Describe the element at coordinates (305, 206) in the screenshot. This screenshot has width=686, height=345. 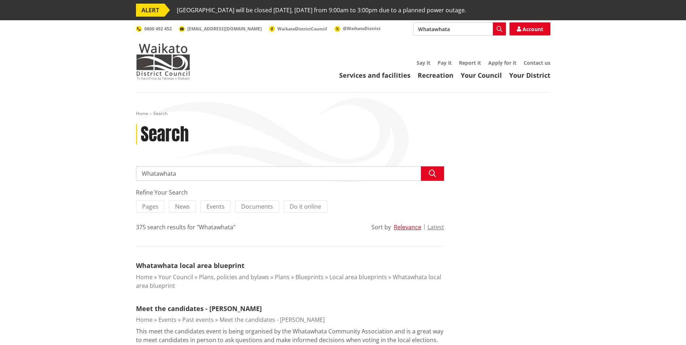
I see `span: Do it online` at that location.